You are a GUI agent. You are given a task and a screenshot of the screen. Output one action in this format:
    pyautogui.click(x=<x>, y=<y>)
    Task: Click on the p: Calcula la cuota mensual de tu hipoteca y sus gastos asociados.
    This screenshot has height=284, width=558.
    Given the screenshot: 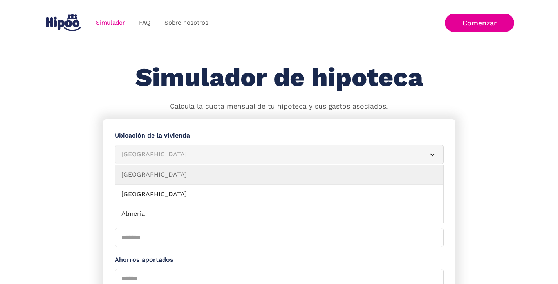 What is the action you would take?
    pyautogui.click(x=279, y=107)
    